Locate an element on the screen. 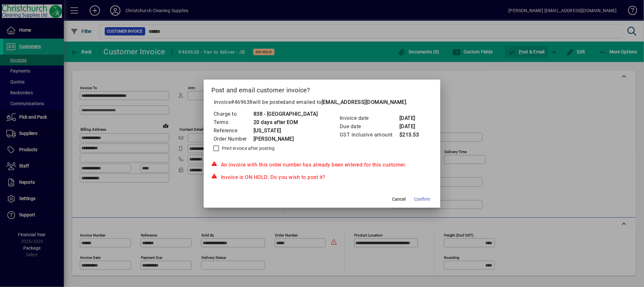 The image size is (644, 287). td: Charge to is located at coordinates (233, 114).